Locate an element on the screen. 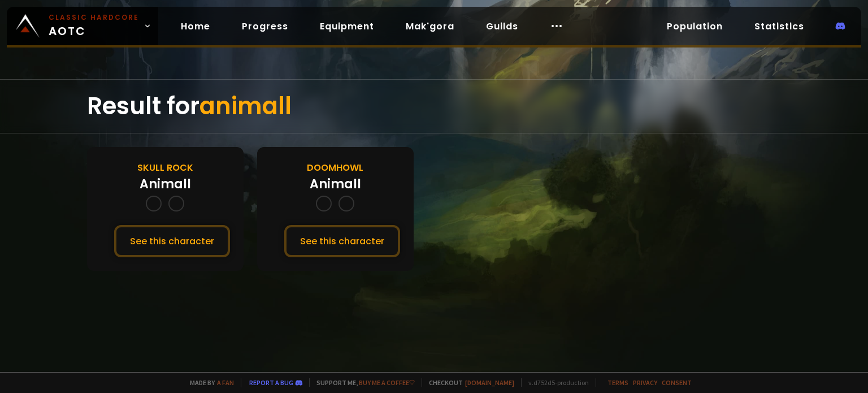 The width and height of the screenshot is (868, 393). a: Population is located at coordinates (694, 26).